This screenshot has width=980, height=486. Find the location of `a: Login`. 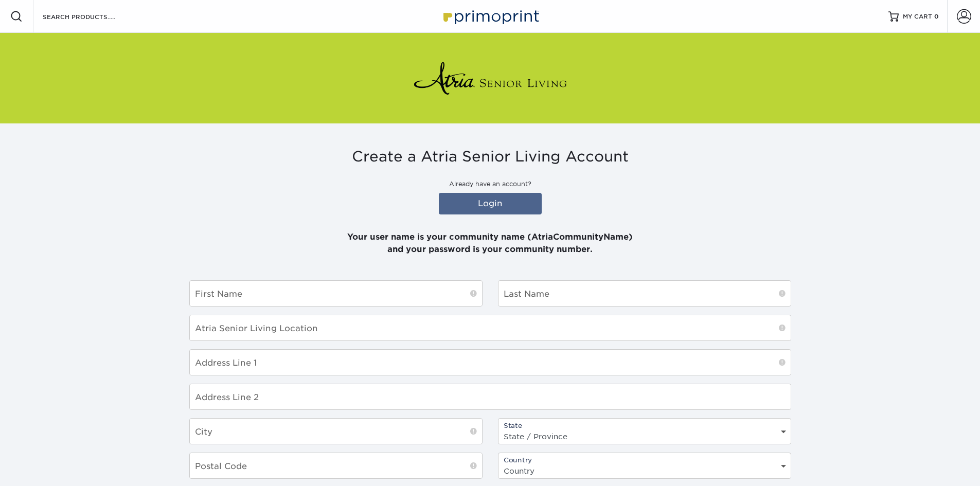

a: Login is located at coordinates (490, 204).